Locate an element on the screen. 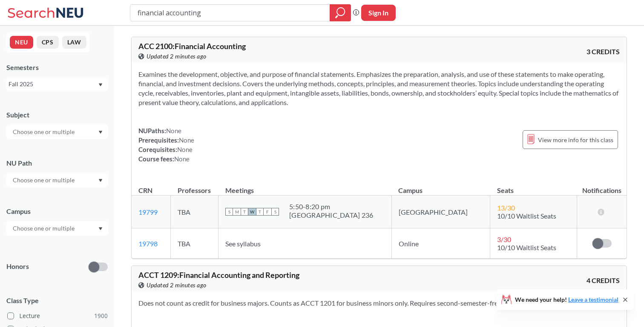 The height and width of the screenshot is (327, 644). div: Subject is located at coordinates (57, 115).